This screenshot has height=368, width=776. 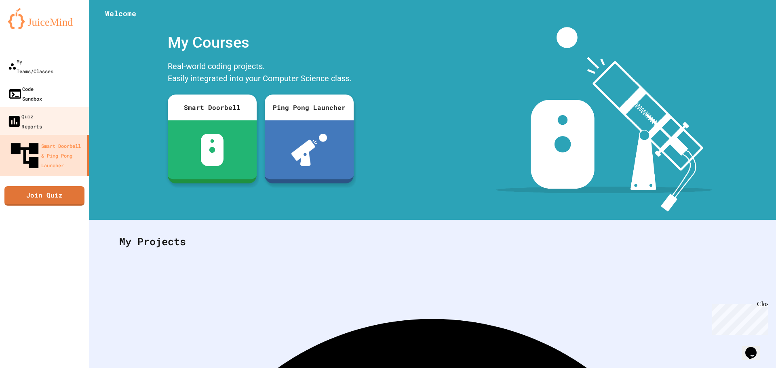 I want to click on div: Ping Pong Launcher, so click(x=309, y=108).